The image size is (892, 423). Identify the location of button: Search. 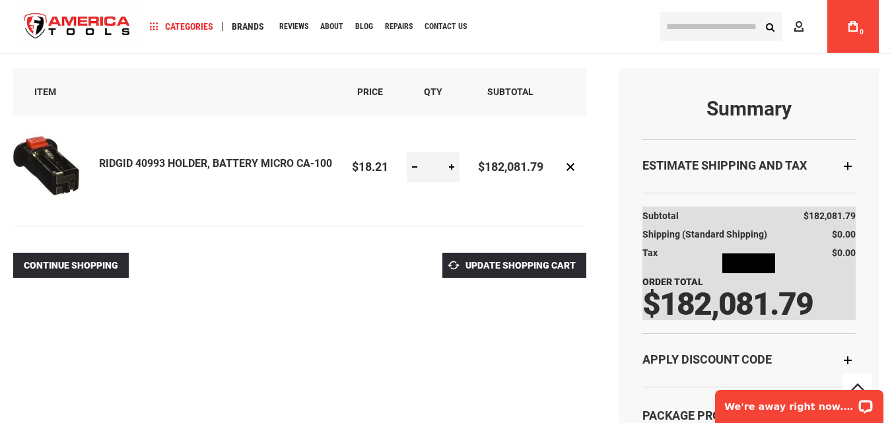
(770, 26).